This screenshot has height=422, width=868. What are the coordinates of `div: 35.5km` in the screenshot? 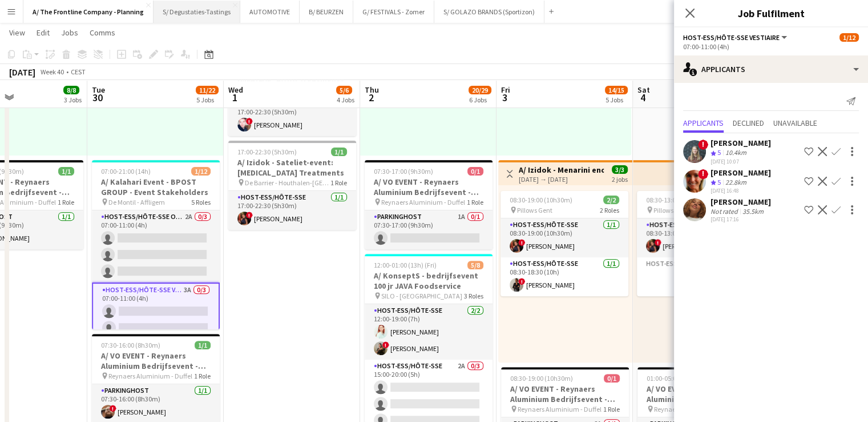 It's located at (753, 211).